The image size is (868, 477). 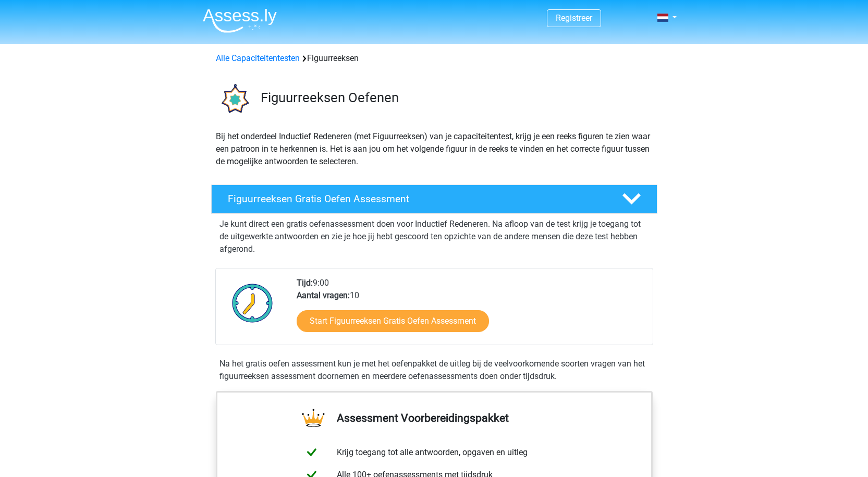 What do you see at coordinates (393, 321) in the screenshot?
I see `a: Start Figuurreeksen Gratis Oefen Assessment` at bounding box center [393, 321].